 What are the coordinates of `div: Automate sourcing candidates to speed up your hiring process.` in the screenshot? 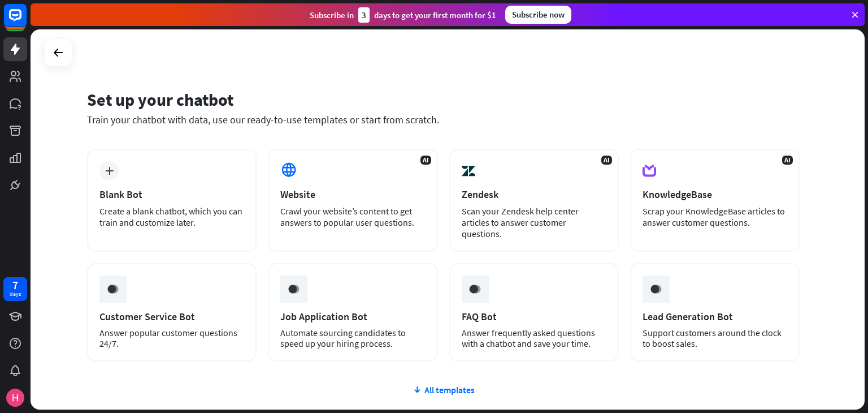 It's located at (353, 338).